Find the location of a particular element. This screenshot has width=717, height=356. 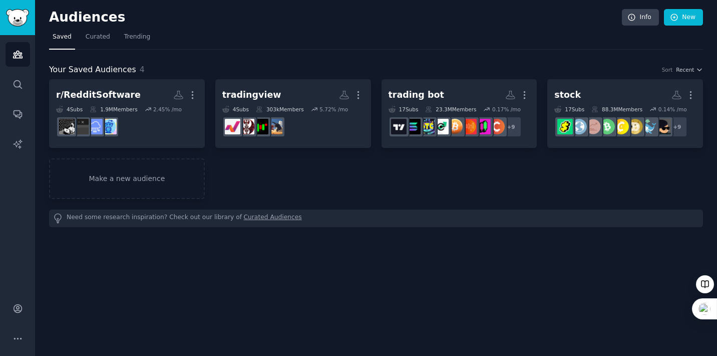

img: dogecoin is located at coordinates (635, 126).